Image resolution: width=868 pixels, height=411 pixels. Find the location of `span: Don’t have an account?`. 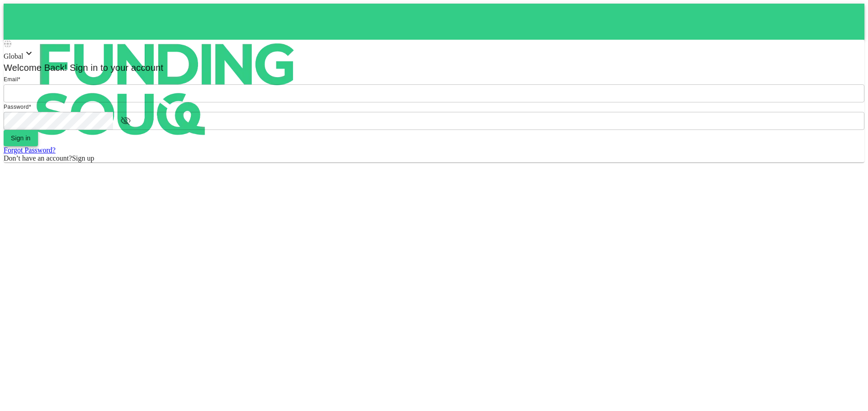

span: Don’t have an account? is located at coordinates (37, 158).